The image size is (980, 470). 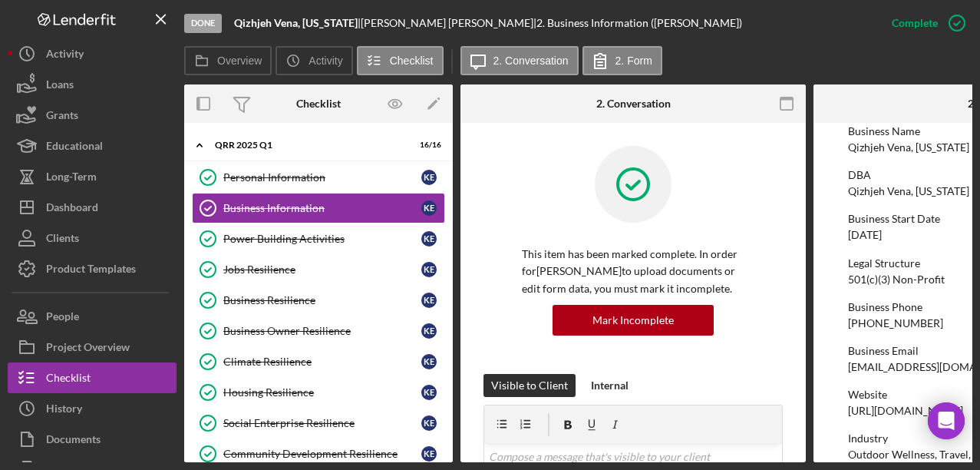 What do you see at coordinates (947, 420) in the screenshot?
I see `div: Open Intercom Messenger` at bounding box center [947, 420].